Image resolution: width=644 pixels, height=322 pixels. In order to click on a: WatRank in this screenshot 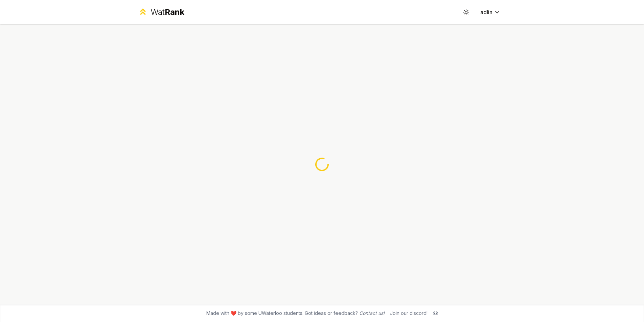, I will do `click(161, 12)`.